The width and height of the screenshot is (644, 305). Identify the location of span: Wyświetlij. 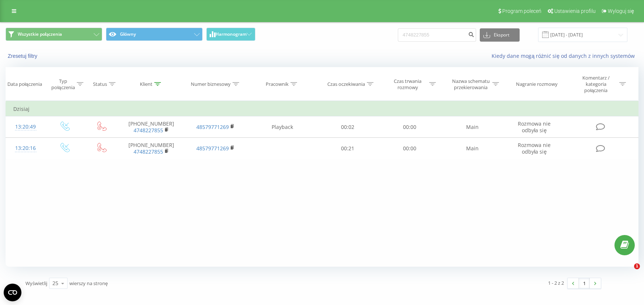
(36, 284).